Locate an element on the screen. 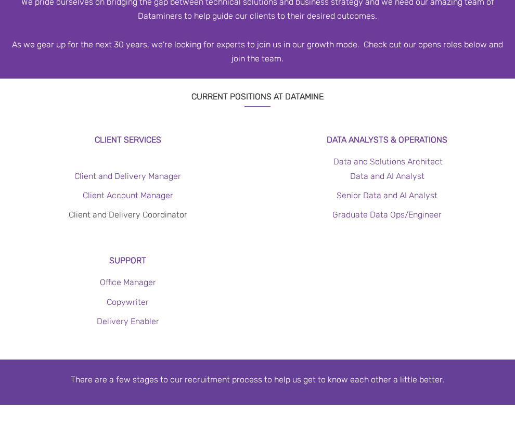 The width and height of the screenshot is (515, 423). h3: CURRENT POSITIONS AT DATAMINE is located at coordinates (257, 93).